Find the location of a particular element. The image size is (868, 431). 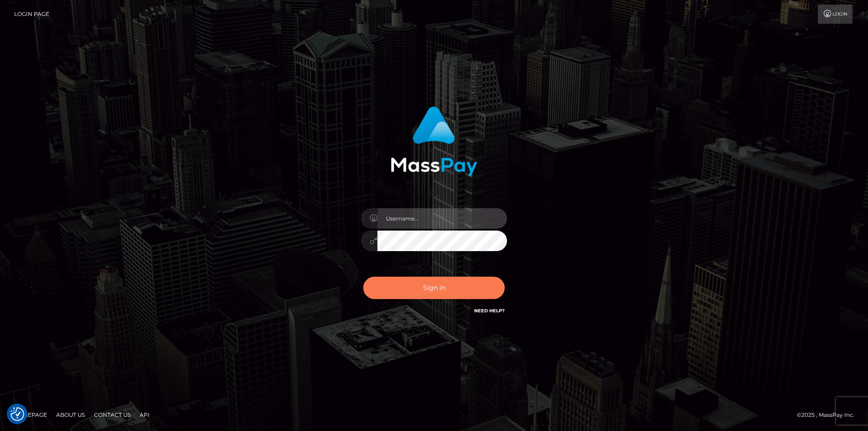

a: Homepage is located at coordinates (30, 415).